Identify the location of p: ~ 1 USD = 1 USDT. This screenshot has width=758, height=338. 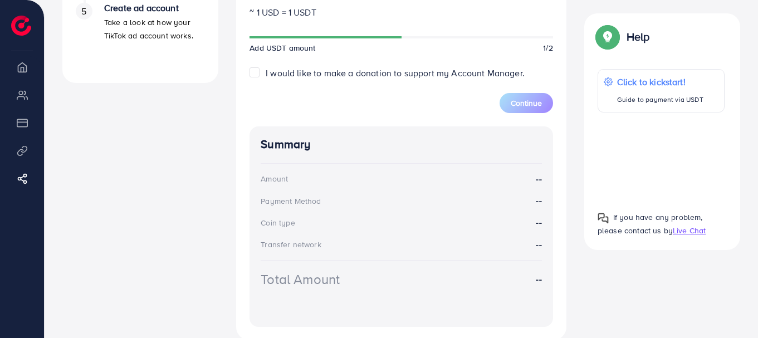
(401, 12).